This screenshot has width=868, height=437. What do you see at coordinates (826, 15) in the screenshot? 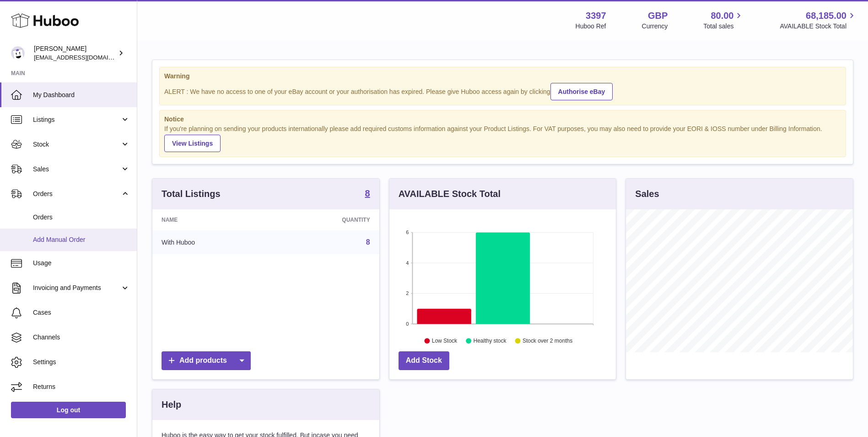
I see `span: 68,185.00` at bounding box center [826, 15].